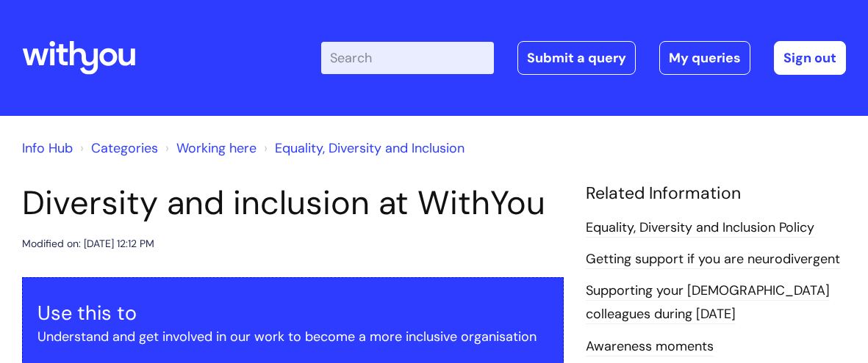  What do you see at coordinates (370, 148) in the screenshot?
I see `a: Equality, Diversity and Inclusion` at bounding box center [370, 148].